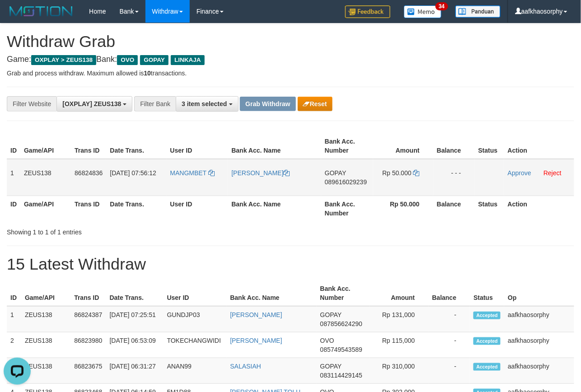  What do you see at coordinates (417, 173) in the screenshot?
I see `a: Copy 50000 to clipboard` at bounding box center [417, 173].